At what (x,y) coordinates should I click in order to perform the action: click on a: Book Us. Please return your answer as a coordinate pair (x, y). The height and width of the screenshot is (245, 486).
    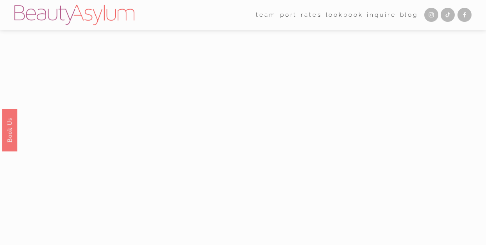
    Looking at the image, I should click on (9, 130).